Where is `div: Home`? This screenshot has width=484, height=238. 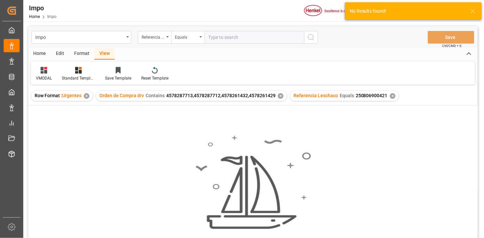 div: Home is located at coordinates (40, 54).